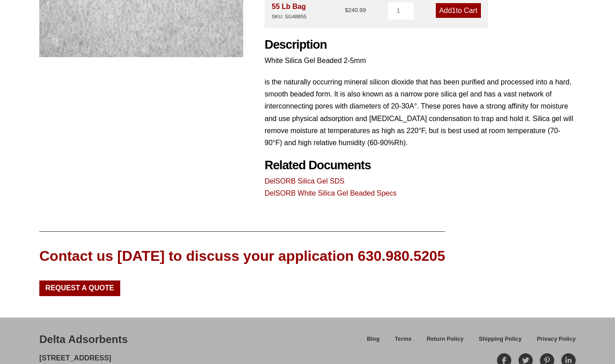 The height and width of the screenshot is (364, 615). I want to click on span: 1, so click(454, 10).